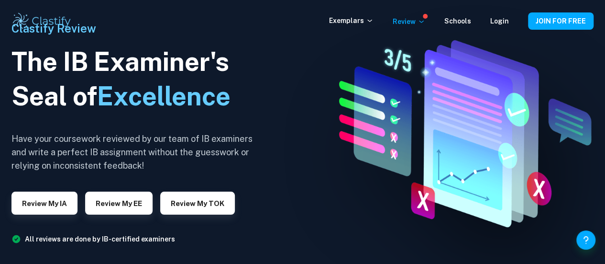  What do you see at coordinates (164, 96) in the screenshot?
I see `span: Excellence` at bounding box center [164, 96].